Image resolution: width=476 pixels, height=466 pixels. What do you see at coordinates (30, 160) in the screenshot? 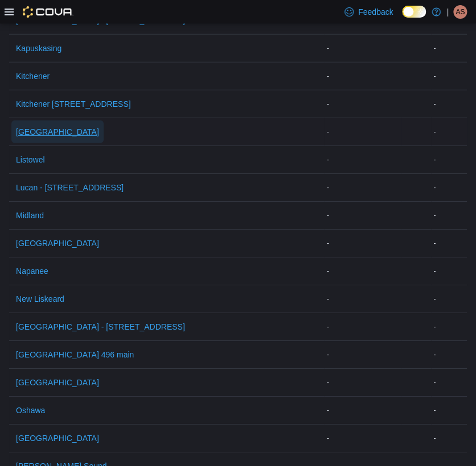
I see `button: Listowel` at bounding box center [30, 160].